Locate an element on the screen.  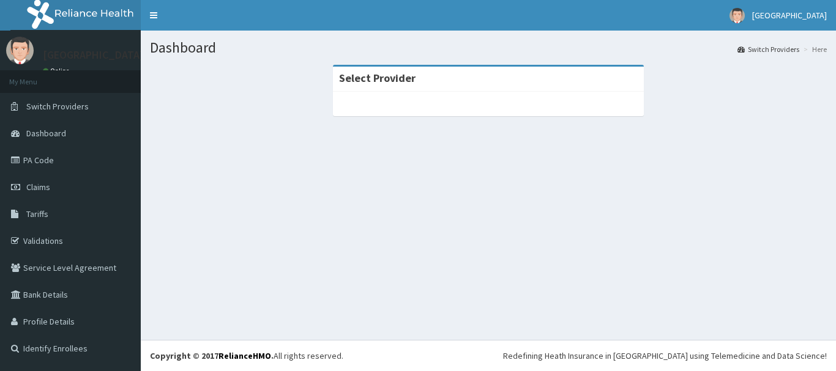
a: RelianceHMO is located at coordinates (245, 356).